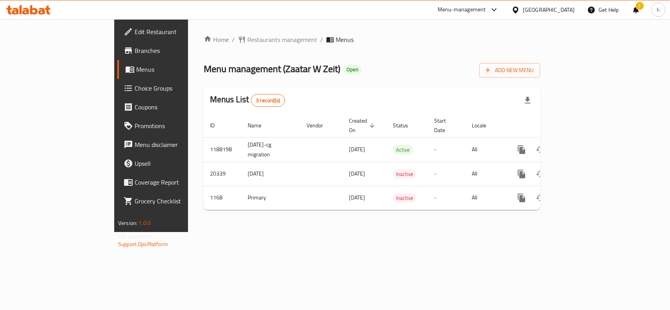 The image size is (670, 310). Describe the element at coordinates (172, 107) in the screenshot. I see `a: Coupons` at that location.